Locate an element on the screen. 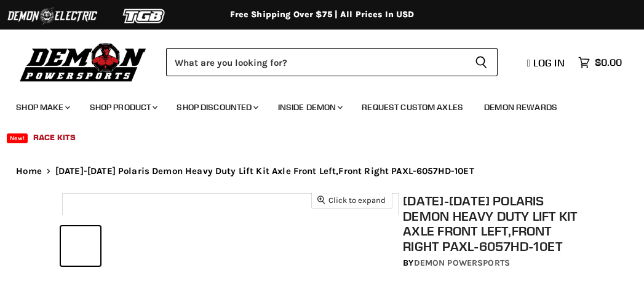  a: Shop Make is located at coordinates (42, 107).